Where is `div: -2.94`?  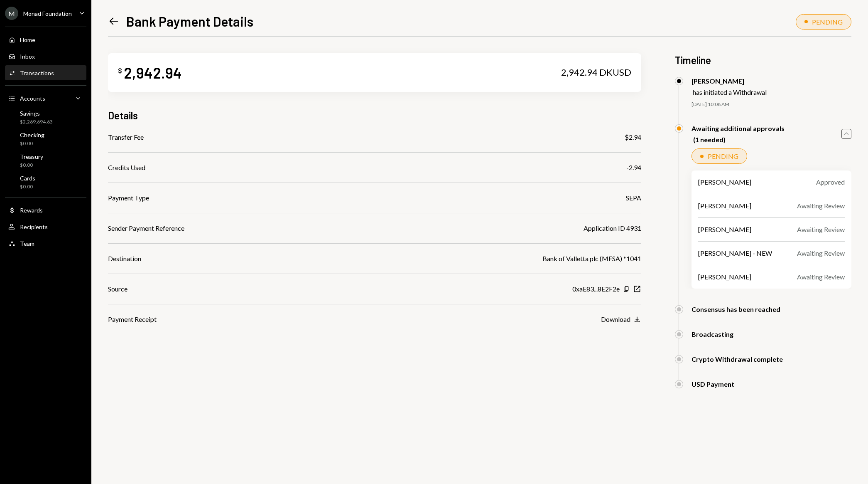 div: -2.94 is located at coordinates (633, 167).